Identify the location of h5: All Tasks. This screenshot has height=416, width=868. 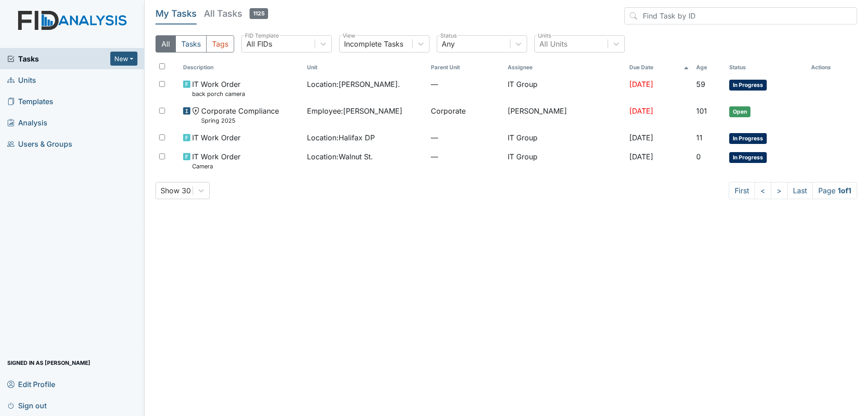
(236, 14).